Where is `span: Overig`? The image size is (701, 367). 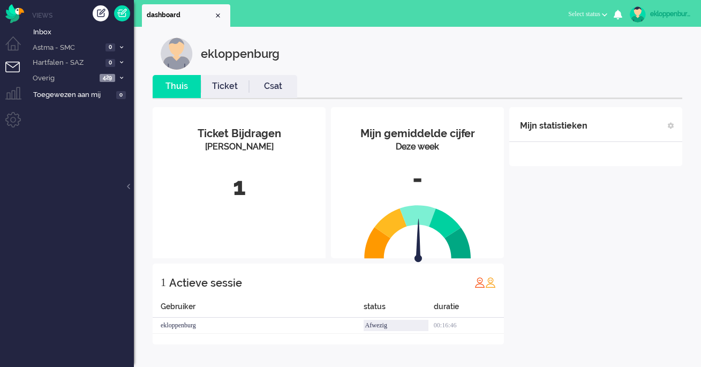
span: Overig is located at coordinates (64, 78).